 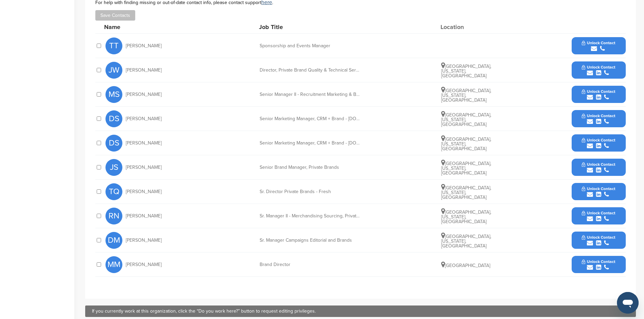 I want to click on div: Job Title, so click(x=310, y=27).